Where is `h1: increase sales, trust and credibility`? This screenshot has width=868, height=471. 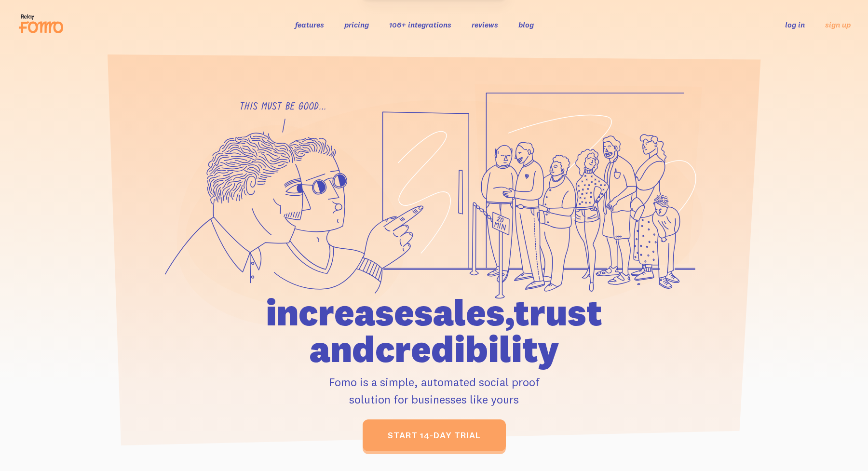 h1: increase sales, trust and credibility is located at coordinates (434, 331).